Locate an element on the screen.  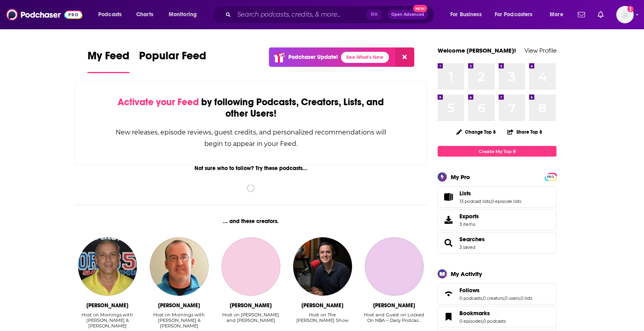
a: Create My Top 8 is located at coordinates (496, 151).